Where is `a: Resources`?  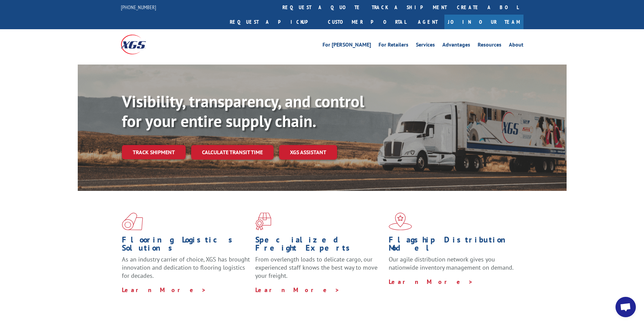
a: Resources is located at coordinates (490, 45).